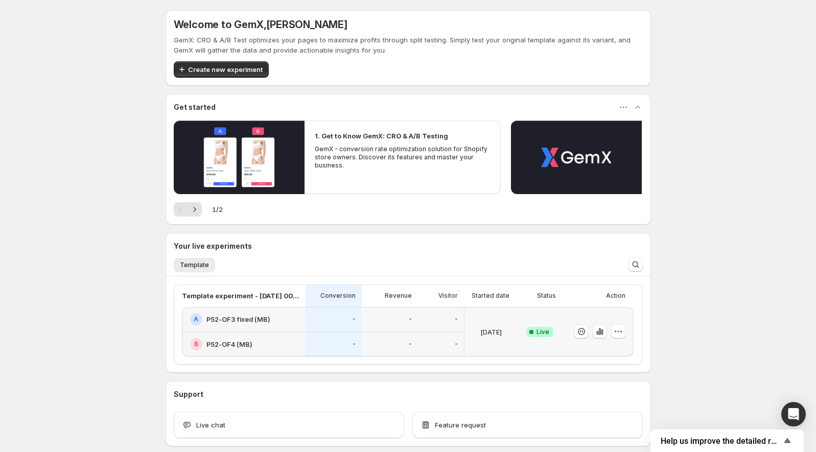 The height and width of the screenshot is (452, 816). What do you see at coordinates (403, 157) in the screenshot?
I see `p: GemX - conversion rate optimization solution for Shopify store owners. Discover its features and ...` at bounding box center [403, 157].